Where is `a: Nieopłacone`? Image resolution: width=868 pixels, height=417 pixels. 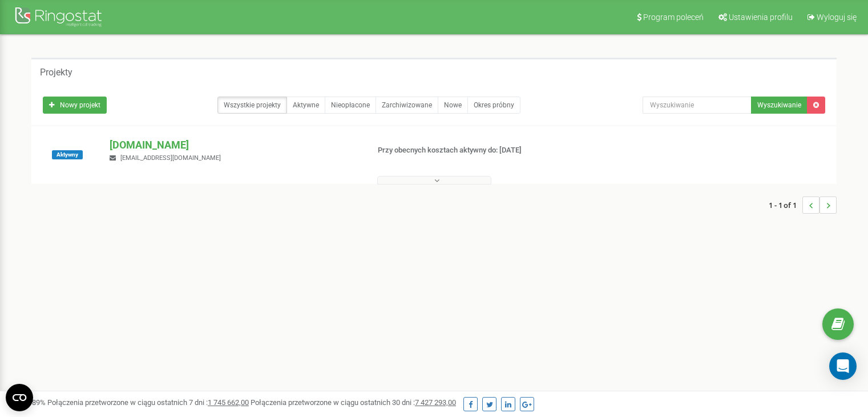
a: Nieopłacone is located at coordinates (350, 105).